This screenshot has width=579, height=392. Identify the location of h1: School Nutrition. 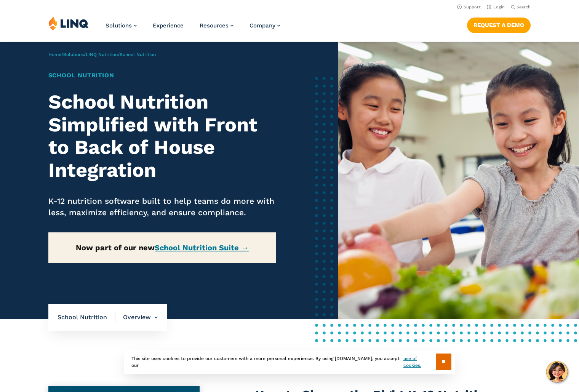
(162, 75).